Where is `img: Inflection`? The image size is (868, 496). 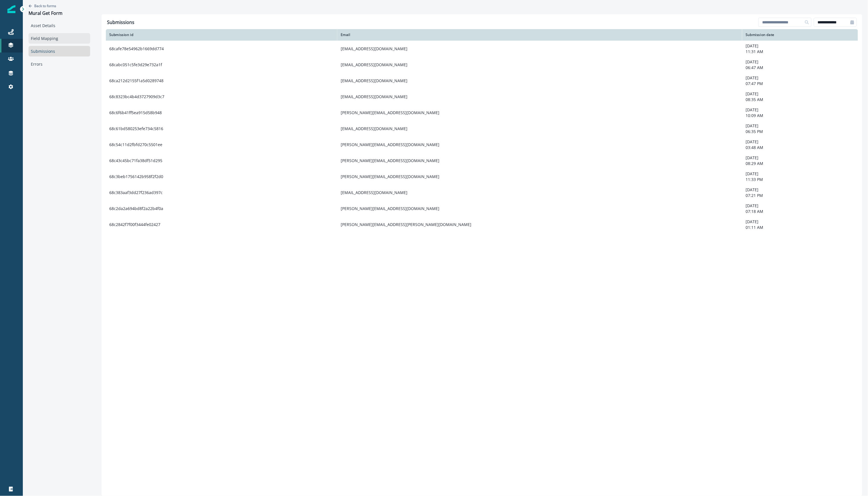 img: Inflection is located at coordinates (11, 9).